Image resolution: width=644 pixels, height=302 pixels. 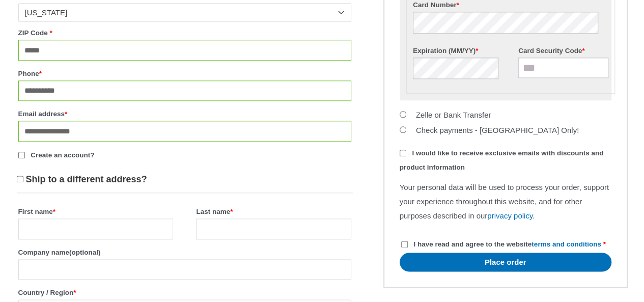 I want to click on p: Your personal data will be used to process your order, support your experience throughout this we..., so click(x=506, y=202).